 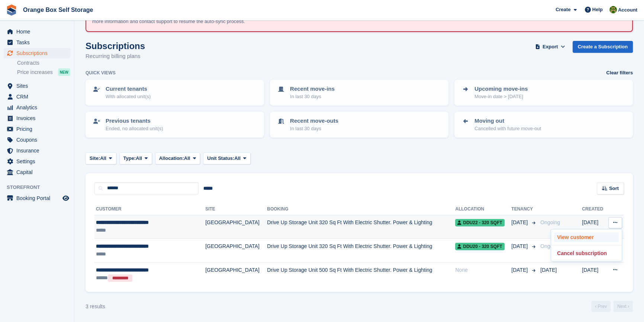 I want to click on th: Site, so click(x=236, y=209).